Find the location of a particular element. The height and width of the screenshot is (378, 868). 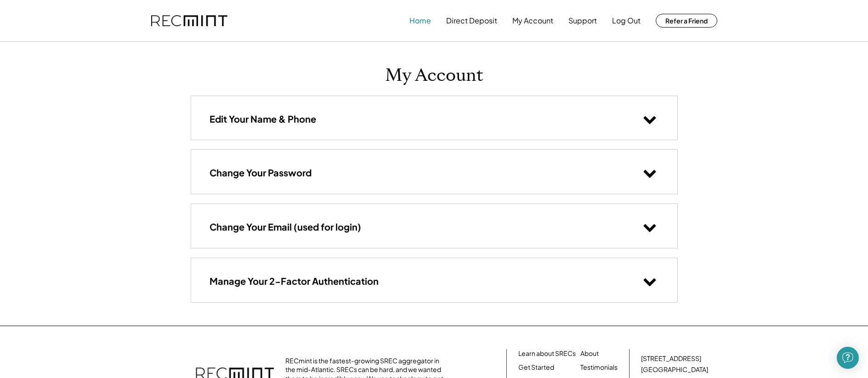

h3: Manage Your 2-Factor Authentication is located at coordinates (294, 281).